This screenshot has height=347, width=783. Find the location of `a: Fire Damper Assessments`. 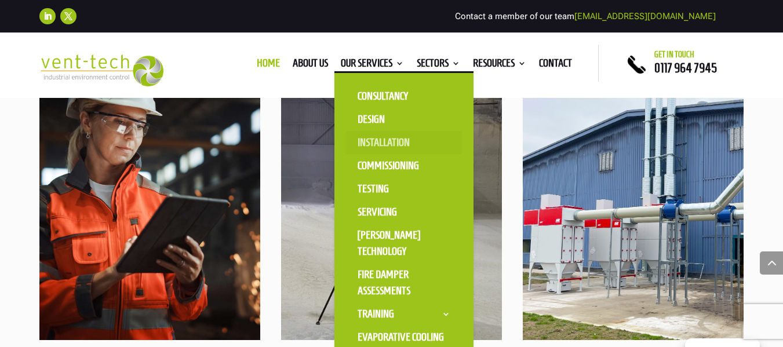

a: Fire Damper Assessments is located at coordinates (404, 283).